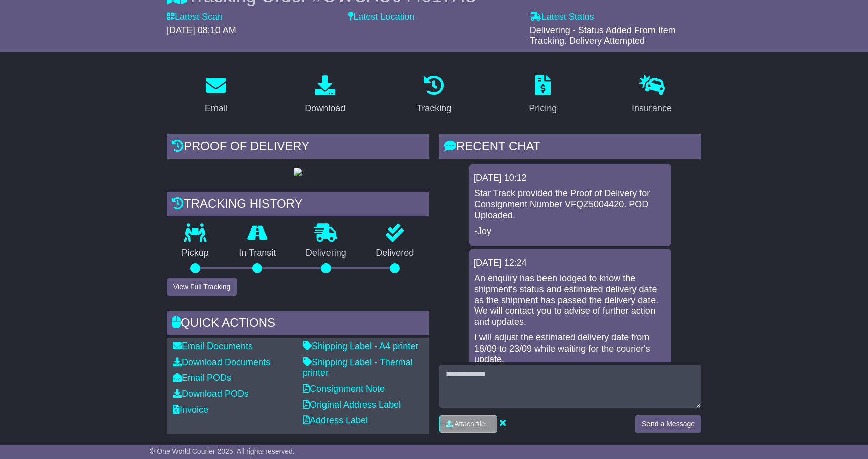  What do you see at coordinates (381, 17) in the screenshot?
I see `label: Latest Location` at bounding box center [381, 17].